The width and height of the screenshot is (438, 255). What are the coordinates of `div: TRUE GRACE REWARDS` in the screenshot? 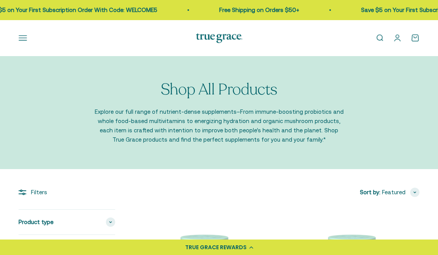 It's located at (216, 247).